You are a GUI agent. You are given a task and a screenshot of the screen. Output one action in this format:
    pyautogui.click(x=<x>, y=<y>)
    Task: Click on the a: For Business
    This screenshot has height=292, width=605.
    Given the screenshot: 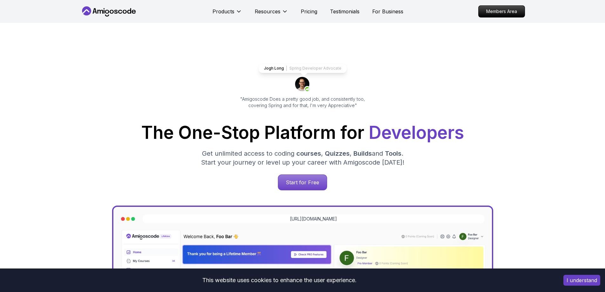 What is the action you would take?
    pyautogui.click(x=388, y=11)
    